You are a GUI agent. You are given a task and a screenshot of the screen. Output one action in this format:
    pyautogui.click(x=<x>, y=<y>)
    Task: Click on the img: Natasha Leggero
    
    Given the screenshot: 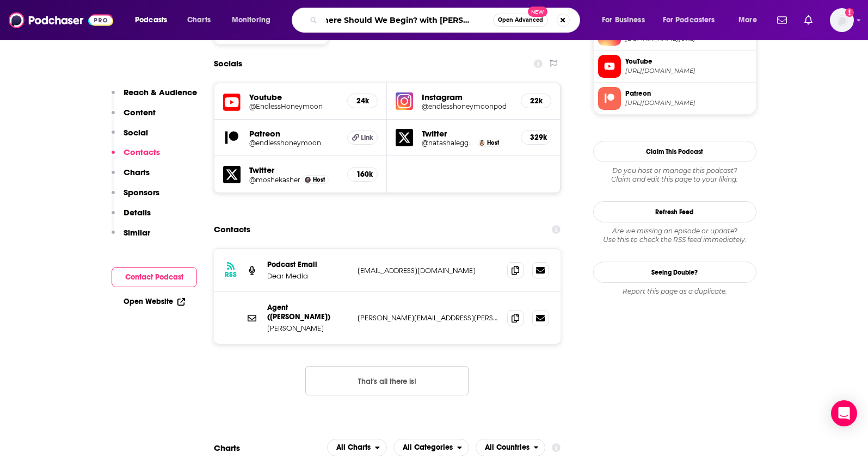 What is the action you would take?
    pyautogui.click(x=481, y=142)
    